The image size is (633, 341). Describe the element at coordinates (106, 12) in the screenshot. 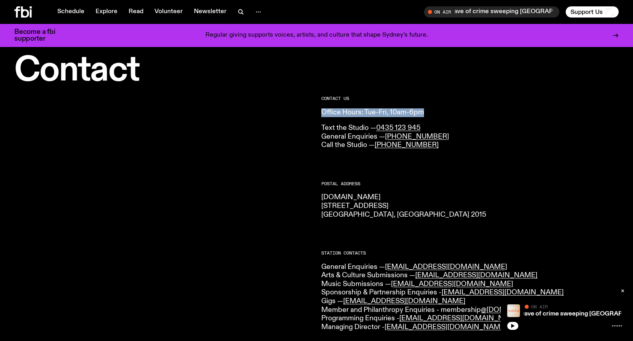

I see `a: Explore` at that location.